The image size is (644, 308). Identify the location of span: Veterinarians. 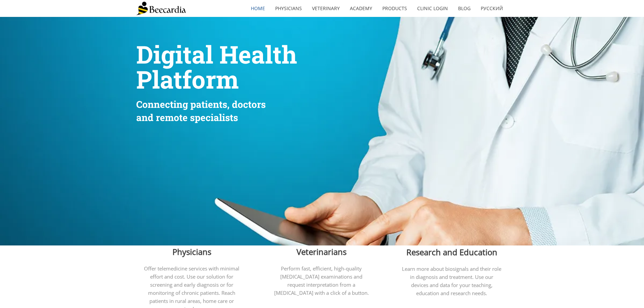
(321, 251).